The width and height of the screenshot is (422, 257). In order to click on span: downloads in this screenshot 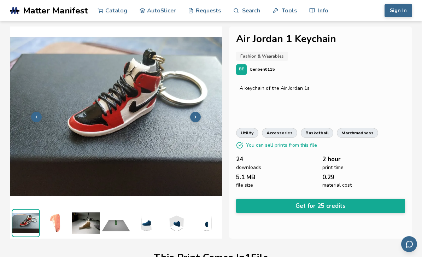, I will do `click(249, 168)`.